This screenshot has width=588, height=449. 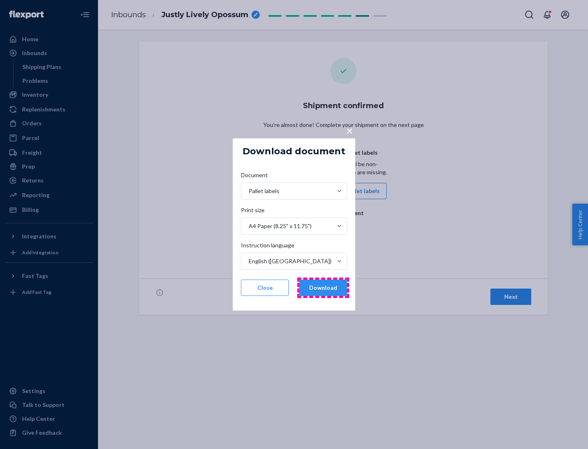 What do you see at coordinates (264, 191) in the screenshot?
I see `div: Pallet labels` at bounding box center [264, 191].